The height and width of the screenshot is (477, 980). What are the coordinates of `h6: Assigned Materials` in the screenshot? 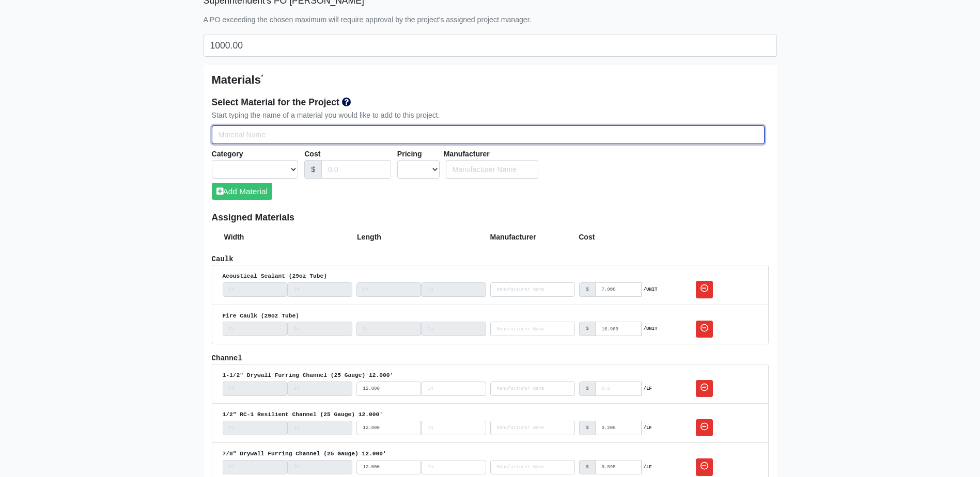 It's located at (490, 218).